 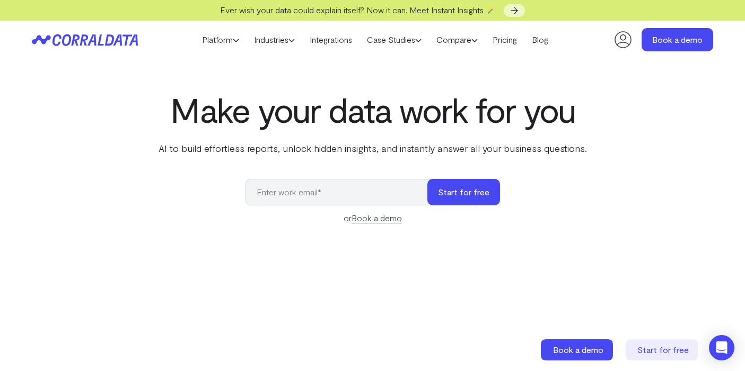 I want to click on h1: Make your data work for you, so click(x=373, y=110).